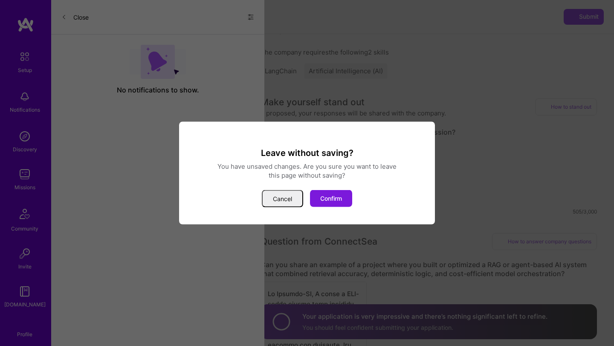  Describe the element at coordinates (307, 166) in the screenshot. I see `div: You have unsaved changes. Are you sure you want to leave` at that location.